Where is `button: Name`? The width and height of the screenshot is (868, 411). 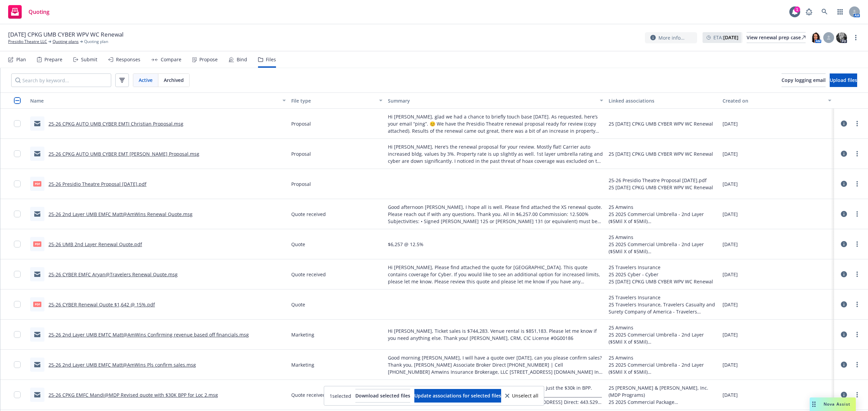 button: Name is located at coordinates (158, 101).